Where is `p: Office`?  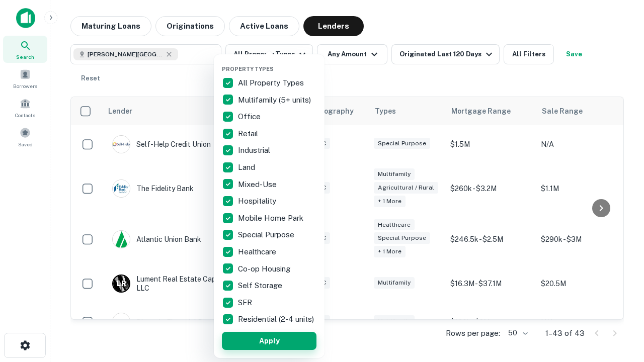 p: Office is located at coordinates (250, 116).